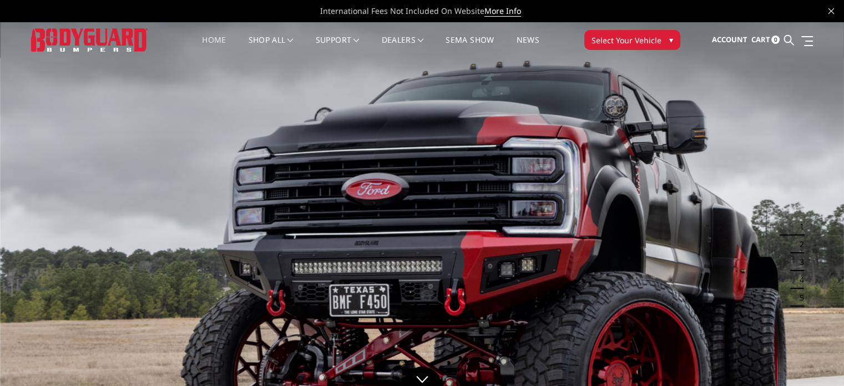  What do you see at coordinates (765, 40) in the screenshot?
I see `a: Cart 0` at bounding box center [765, 40].